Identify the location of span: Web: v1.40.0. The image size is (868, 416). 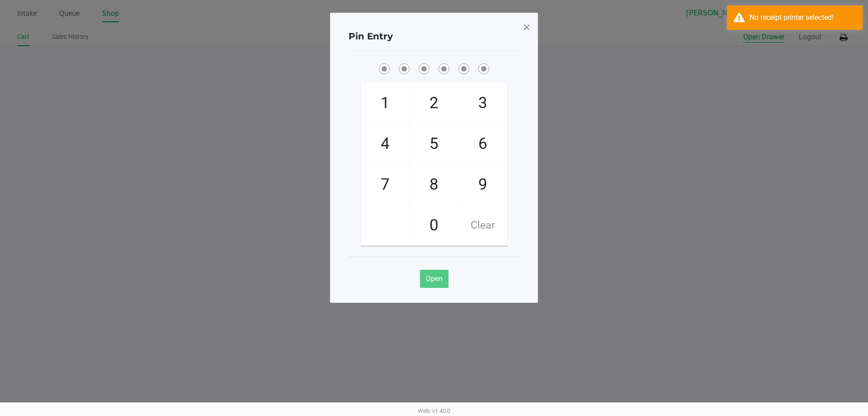
(434, 411).